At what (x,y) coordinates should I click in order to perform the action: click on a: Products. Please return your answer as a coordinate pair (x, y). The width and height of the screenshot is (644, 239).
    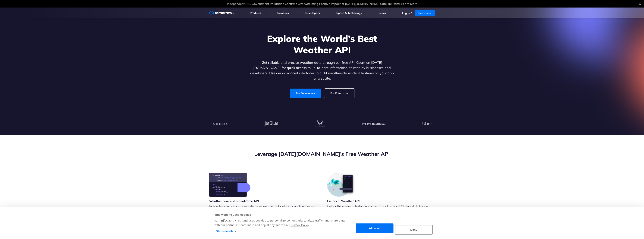
    Looking at the image, I should click on (255, 13).